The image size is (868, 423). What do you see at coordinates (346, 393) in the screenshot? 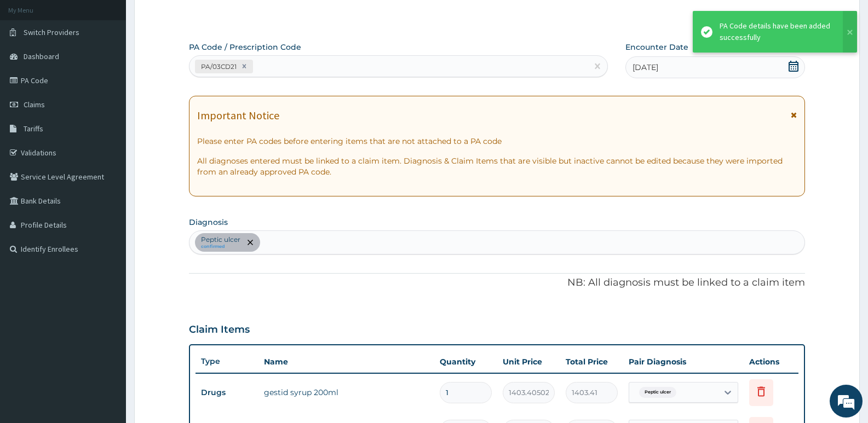
I see `td: gestid syrup 200ml` at bounding box center [346, 393].